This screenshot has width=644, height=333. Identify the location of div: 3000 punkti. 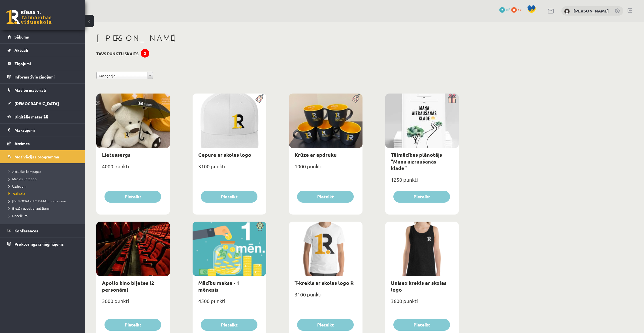
(133, 303).